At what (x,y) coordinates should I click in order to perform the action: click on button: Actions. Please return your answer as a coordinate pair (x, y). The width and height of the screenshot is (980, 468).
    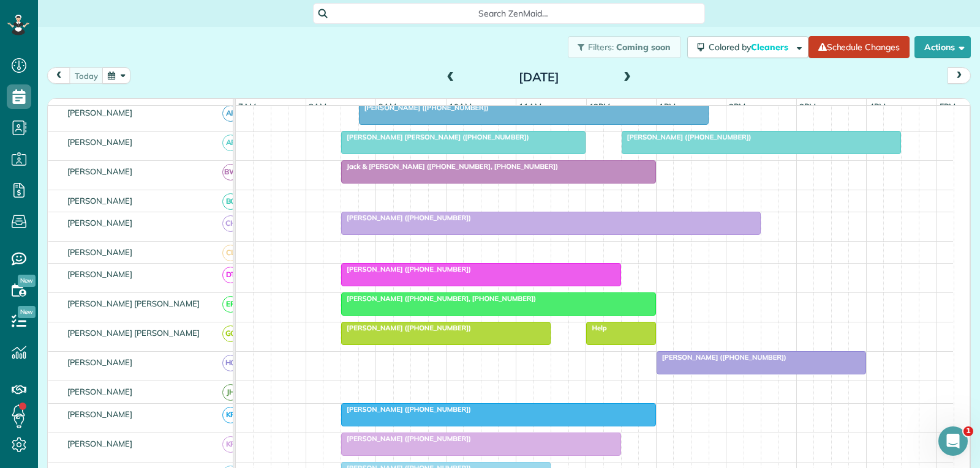
    Looking at the image, I should click on (942, 47).